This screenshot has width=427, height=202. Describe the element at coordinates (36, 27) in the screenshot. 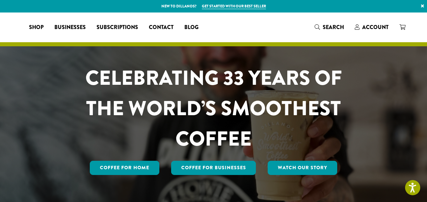

I see `a: Shop` at that location.